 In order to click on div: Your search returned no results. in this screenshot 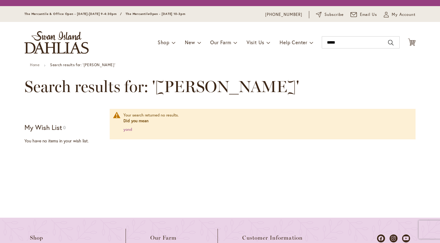, I will do `click(266, 123)`.